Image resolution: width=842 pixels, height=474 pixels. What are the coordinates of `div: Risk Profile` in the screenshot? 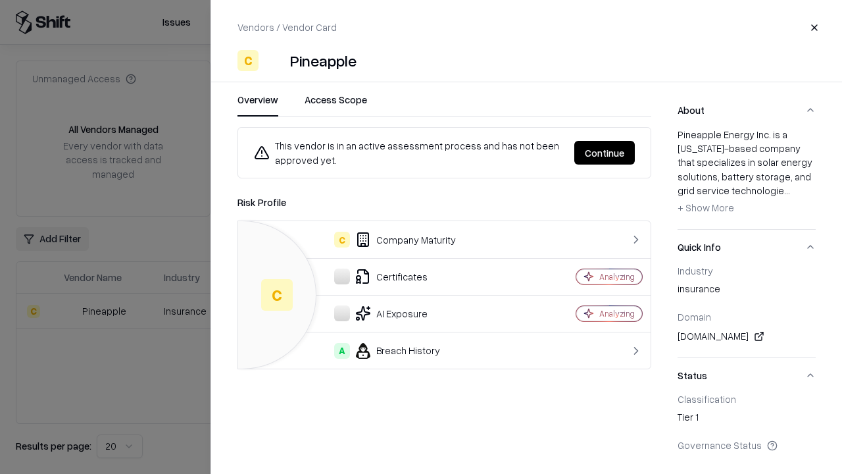 It's located at (444, 202).